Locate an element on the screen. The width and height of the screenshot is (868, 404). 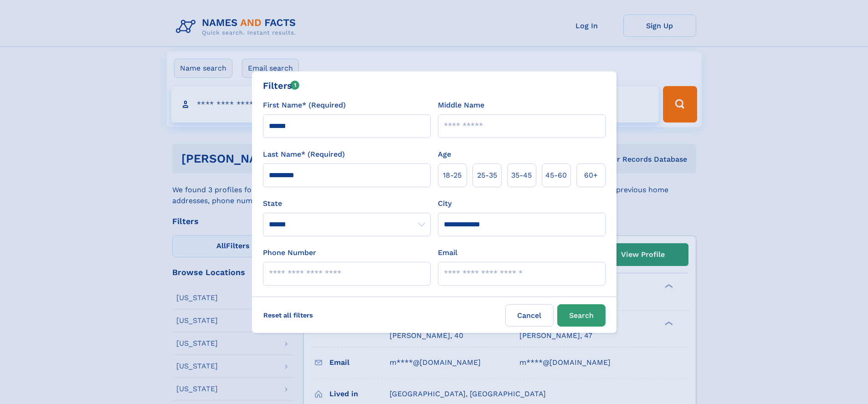
label: Last Name* (Required) is located at coordinates (304, 154).